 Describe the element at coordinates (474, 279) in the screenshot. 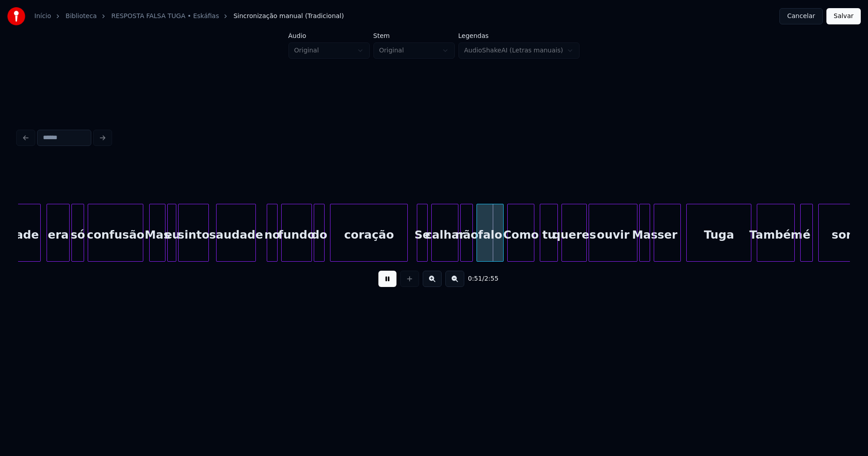

I see `span: 0:51` at that location.